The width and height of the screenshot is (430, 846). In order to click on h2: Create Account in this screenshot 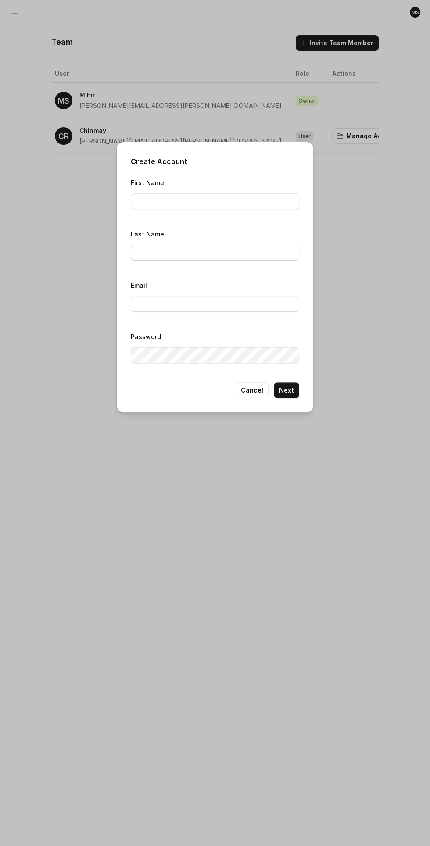, I will do `click(215, 161)`.